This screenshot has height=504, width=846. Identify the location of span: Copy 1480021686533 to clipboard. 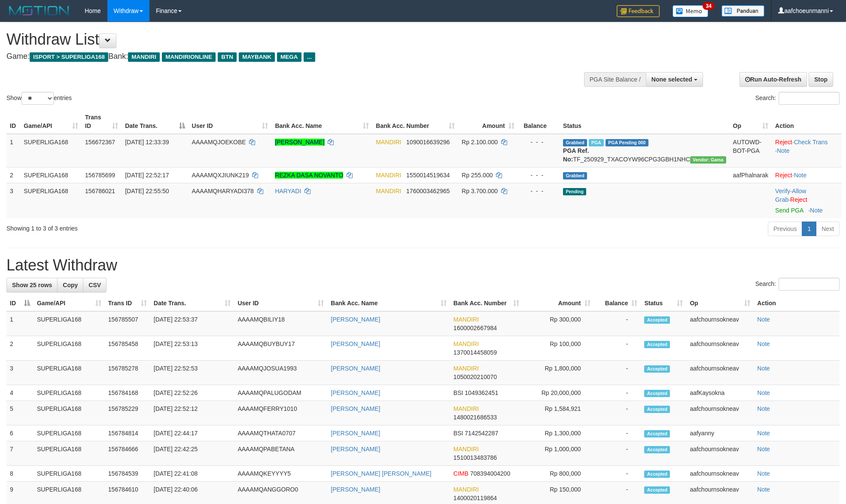
(475, 418).